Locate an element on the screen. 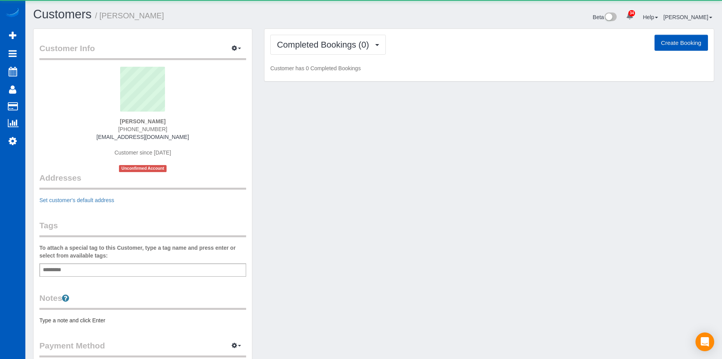 The width and height of the screenshot is (722, 359). a: Customers is located at coordinates (62, 14).